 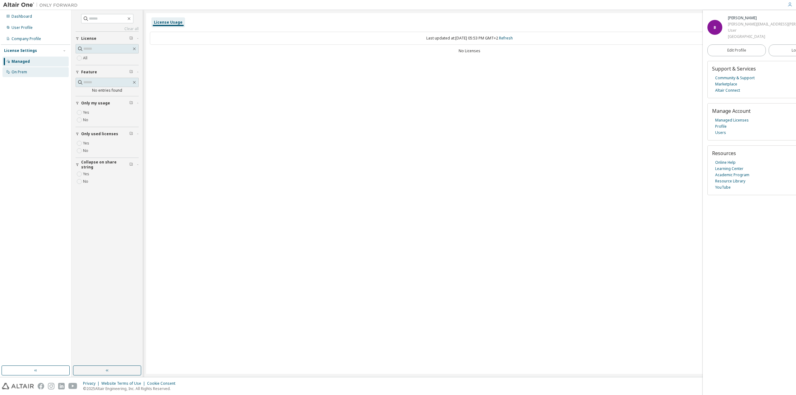 What do you see at coordinates (721, 133) in the screenshot?
I see `a: Users` at bounding box center [721, 133].